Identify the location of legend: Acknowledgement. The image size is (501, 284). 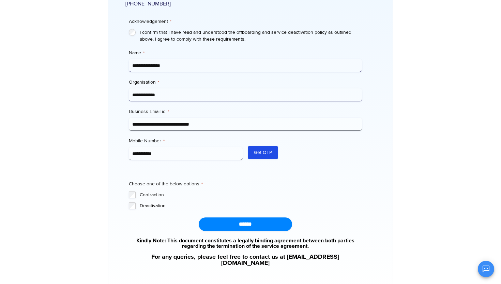
(150, 21).